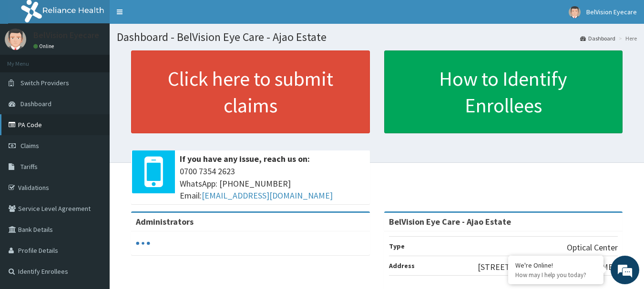  What do you see at coordinates (45, 46) in the screenshot?
I see `a: Online` at bounding box center [45, 46].